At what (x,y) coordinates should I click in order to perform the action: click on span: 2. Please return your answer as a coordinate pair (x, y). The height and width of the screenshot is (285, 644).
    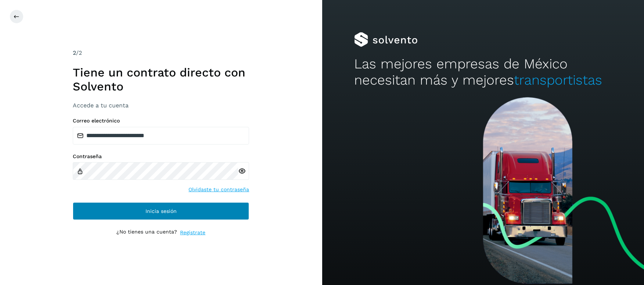
    Looking at the image, I should click on (74, 53).